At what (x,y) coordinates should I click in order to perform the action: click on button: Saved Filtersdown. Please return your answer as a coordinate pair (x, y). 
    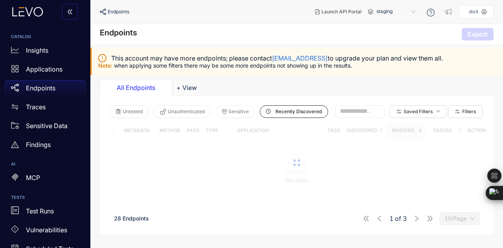
    Looking at the image, I should click on (418, 112).